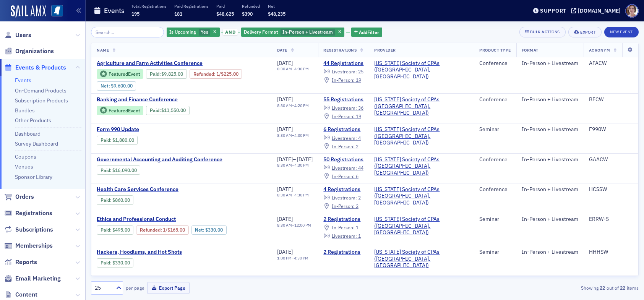  I want to click on span: 181, so click(178, 14).